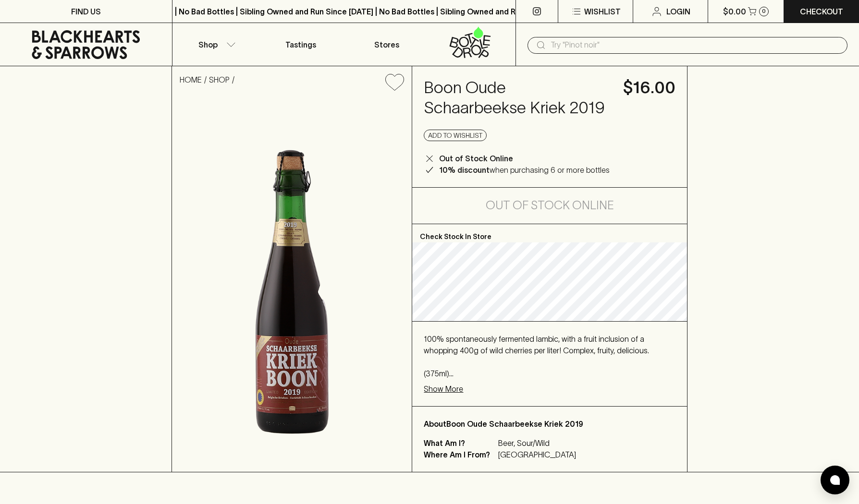  I want to click on p: Login, so click(678, 12).